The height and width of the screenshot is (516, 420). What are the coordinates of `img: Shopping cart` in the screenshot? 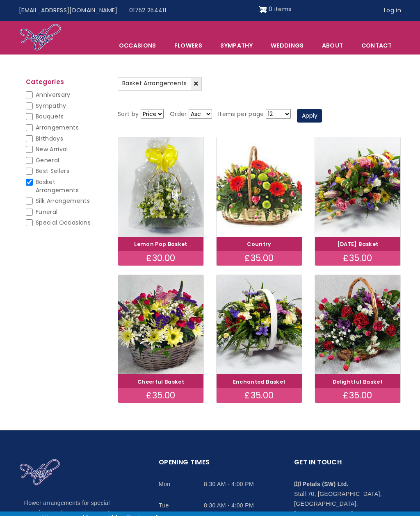 It's located at (263, 9).